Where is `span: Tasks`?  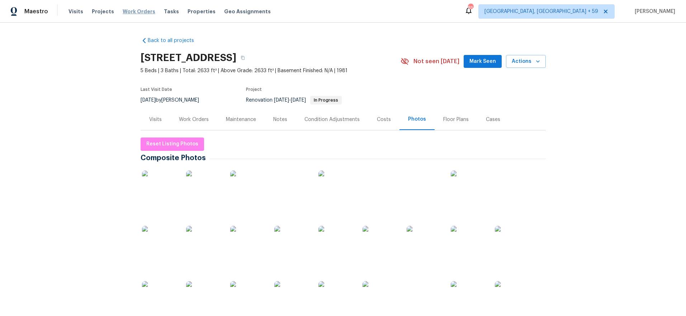
span: Tasks is located at coordinates (172, 11).